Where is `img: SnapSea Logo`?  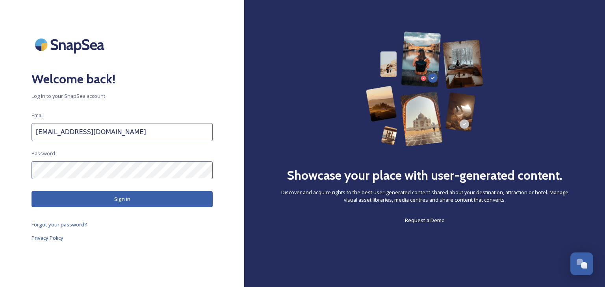
img: SnapSea Logo is located at coordinates (71, 44).